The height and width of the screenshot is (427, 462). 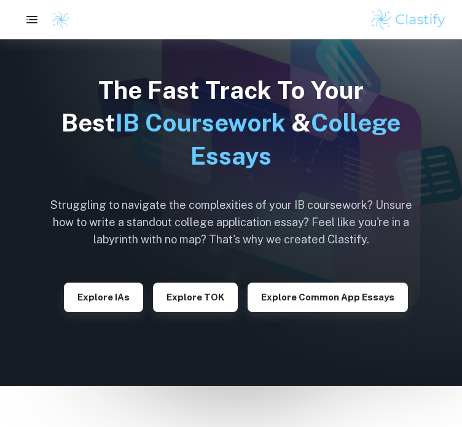 What do you see at coordinates (295, 139) in the screenshot?
I see `span: College Essays` at bounding box center [295, 139].